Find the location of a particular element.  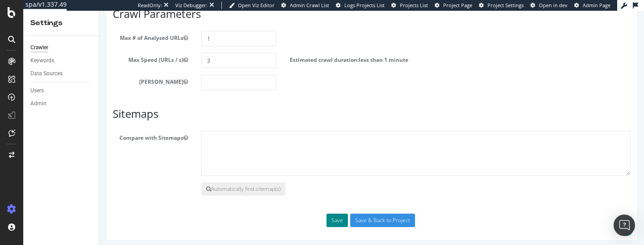

input: Save & Back to Project is located at coordinates (283, 210).